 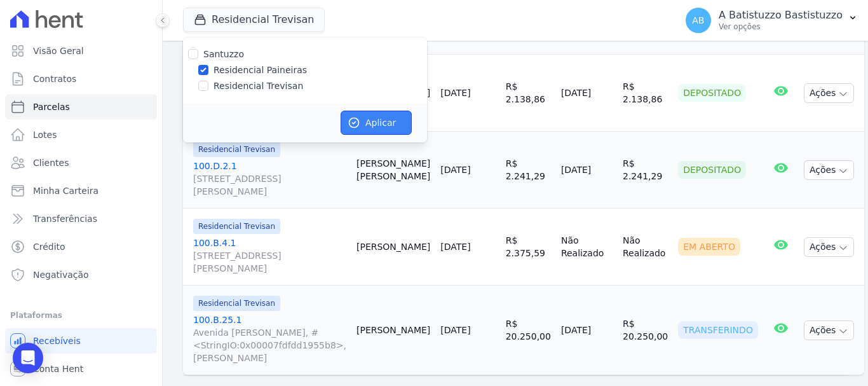 I want to click on a: Transferências, so click(x=81, y=219).